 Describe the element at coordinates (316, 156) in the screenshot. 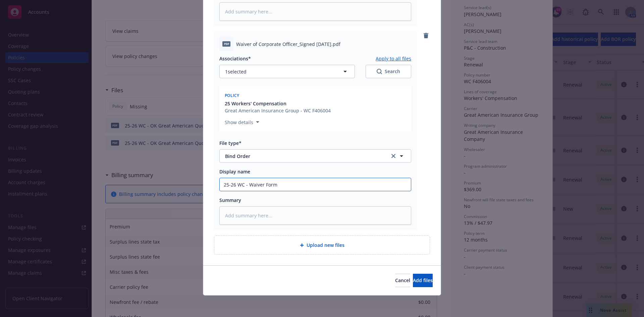

I see `button: Bind Orderclear selection` at that location.